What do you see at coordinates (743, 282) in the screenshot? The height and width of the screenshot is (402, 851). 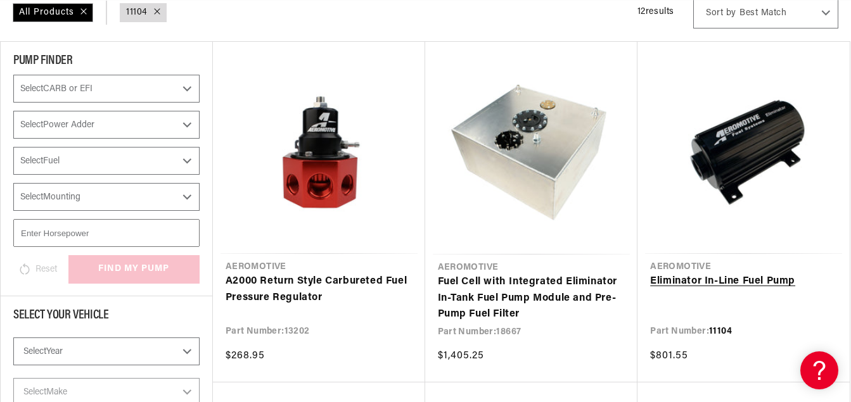 I see `a: Eliminator In-Line Fuel Pump` at bounding box center [743, 282].